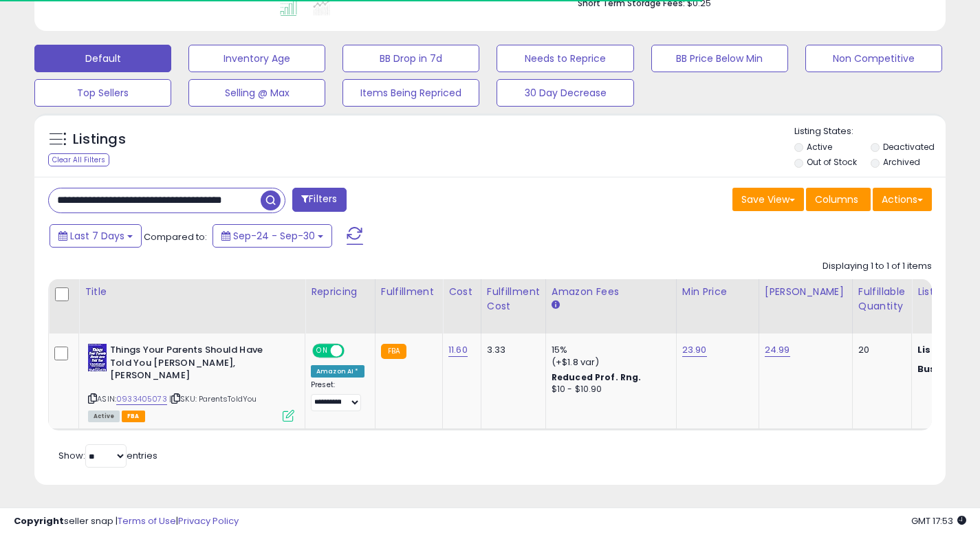 The image size is (980, 535). Describe the element at coordinates (768, 200) in the screenshot. I see `button: Save View` at that location.